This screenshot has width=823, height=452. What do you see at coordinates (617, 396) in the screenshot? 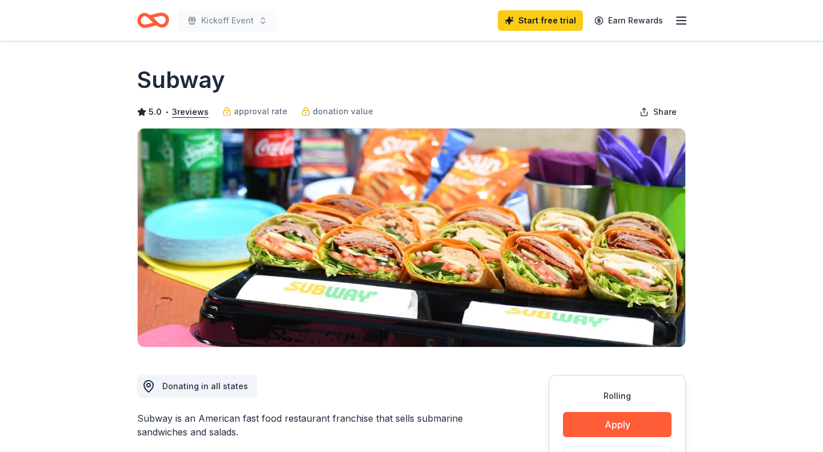
I see `div: Rolling` at bounding box center [617, 396].